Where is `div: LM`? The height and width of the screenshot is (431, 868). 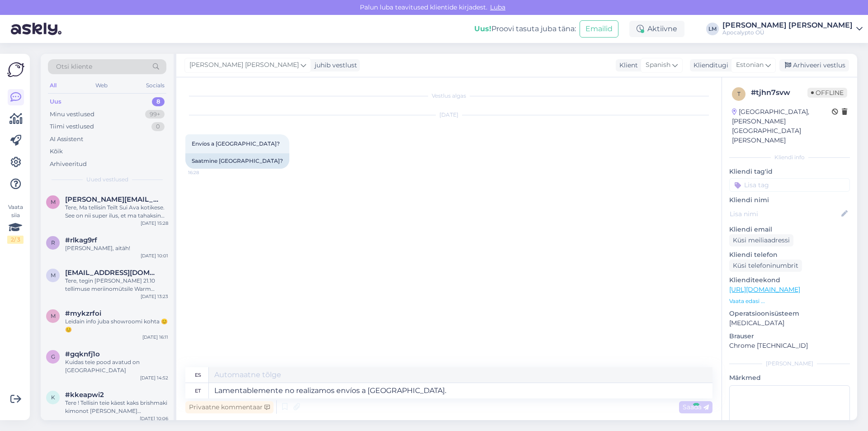
div: LM is located at coordinates (712, 29).